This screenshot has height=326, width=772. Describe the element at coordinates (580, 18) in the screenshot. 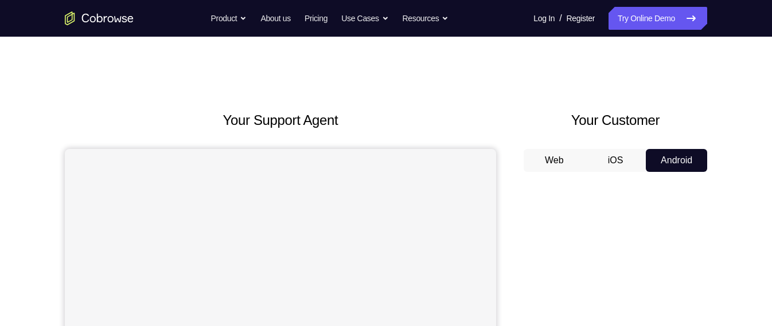

I see `a: Register` at that location.